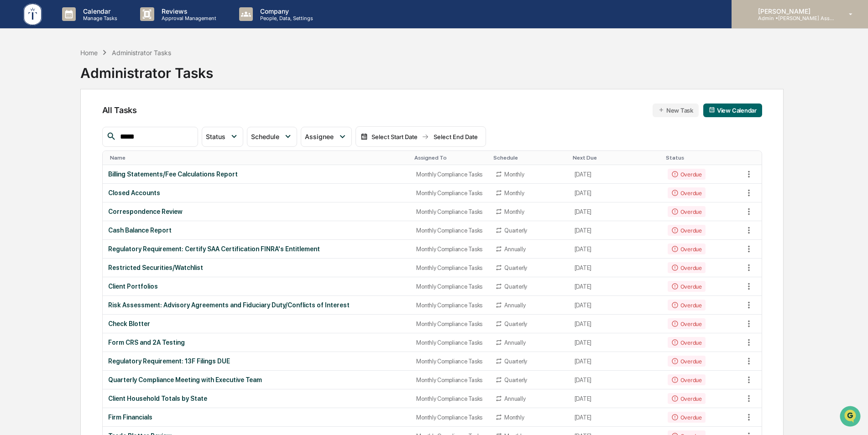 The image size is (868, 435). I want to click on img: 1746055101610-c473b297-6a78-478c-a979-82029cc54cd1, so click(17, 78).